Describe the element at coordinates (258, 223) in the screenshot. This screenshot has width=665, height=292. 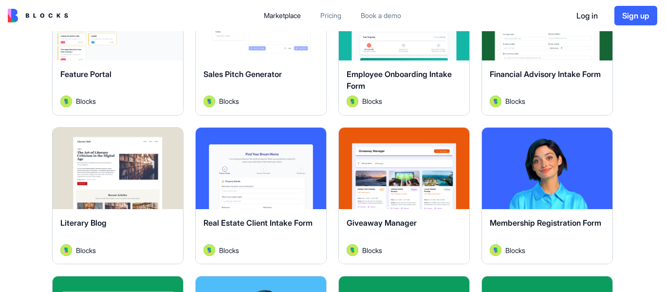
I see `span: Real Estate Client Intake Form` at that location.